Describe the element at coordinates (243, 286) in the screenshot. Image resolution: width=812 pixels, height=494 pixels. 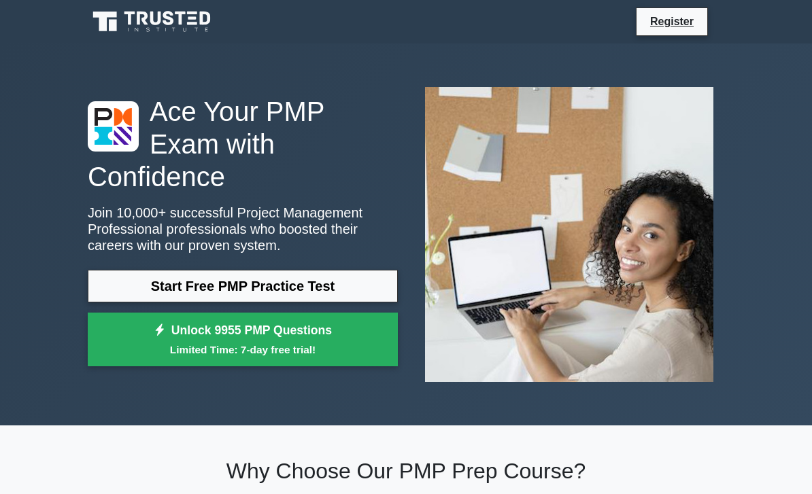
I see `a: Start Free PMP Practice Test` at that location.